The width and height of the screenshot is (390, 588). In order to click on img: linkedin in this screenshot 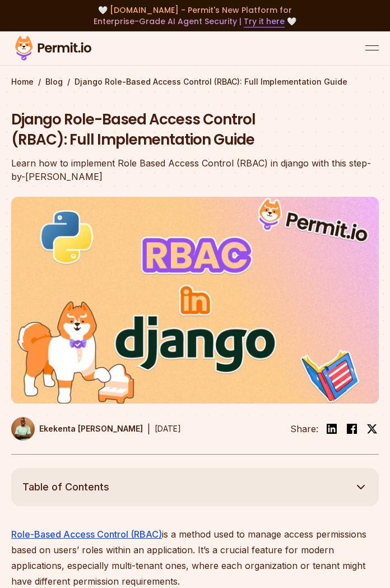, I will do `click(331, 429)`.